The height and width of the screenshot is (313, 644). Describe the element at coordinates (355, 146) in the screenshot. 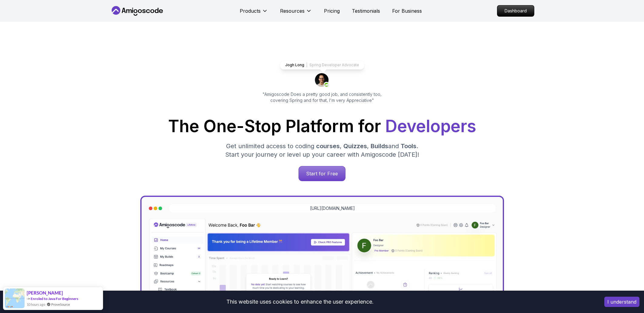

I see `span: Quizzes` at that location.